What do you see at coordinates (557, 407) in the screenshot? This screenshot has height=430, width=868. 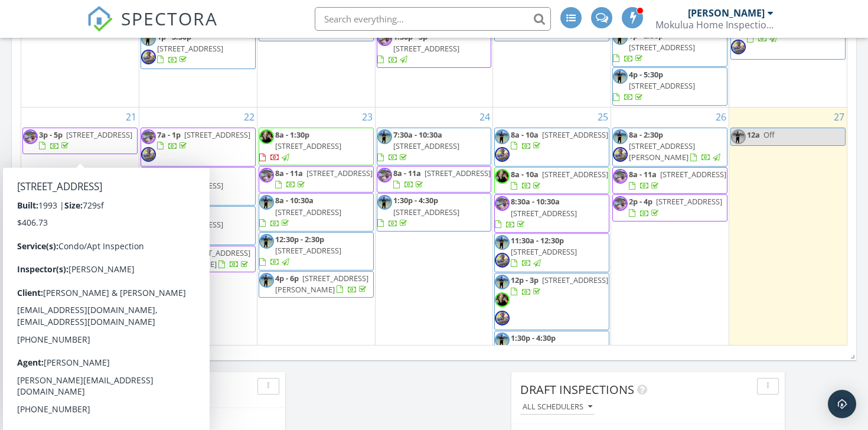 I see `button: All schedulers` at bounding box center [557, 407].